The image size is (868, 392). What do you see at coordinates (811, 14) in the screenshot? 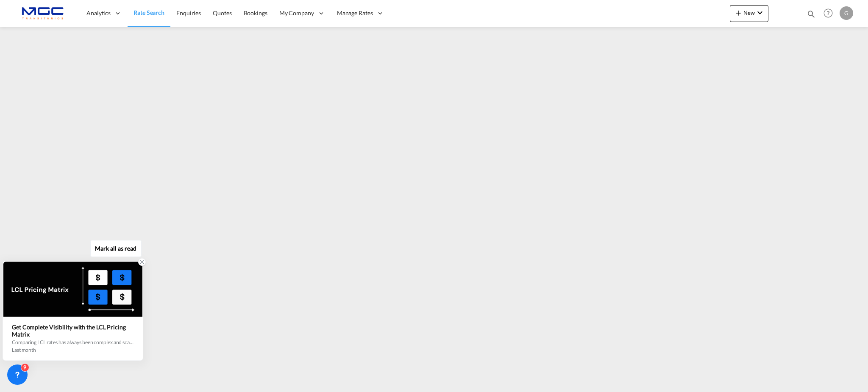
I see `md-icon: icon-magnify` at bounding box center [811, 14].